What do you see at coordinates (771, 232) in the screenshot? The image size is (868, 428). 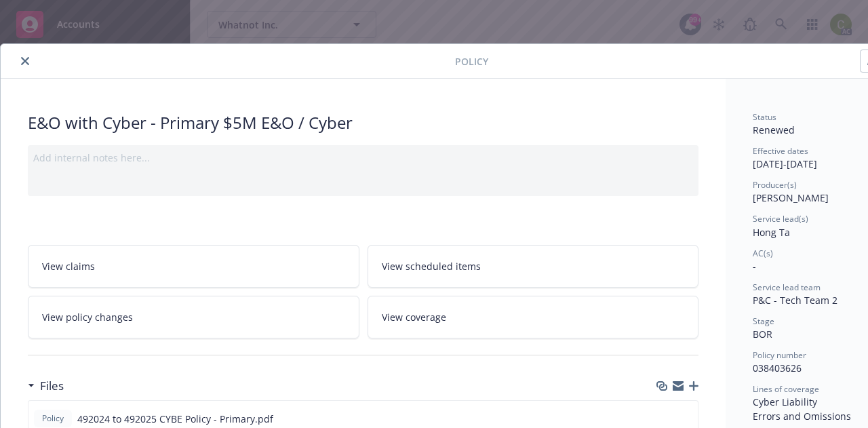 I see `span: Hong Ta` at bounding box center [771, 232].